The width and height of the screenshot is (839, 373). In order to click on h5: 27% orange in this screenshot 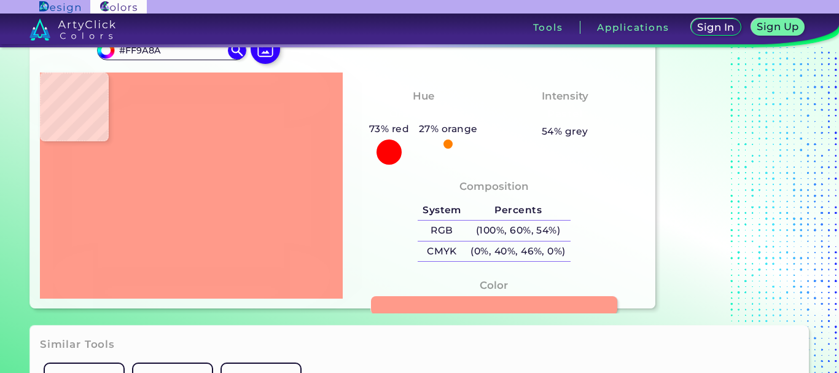, I will do `click(448, 129)`.